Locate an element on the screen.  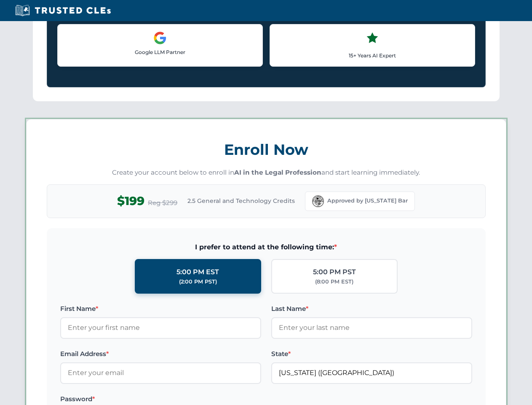
img: Florida Bar is located at coordinates (318, 201).